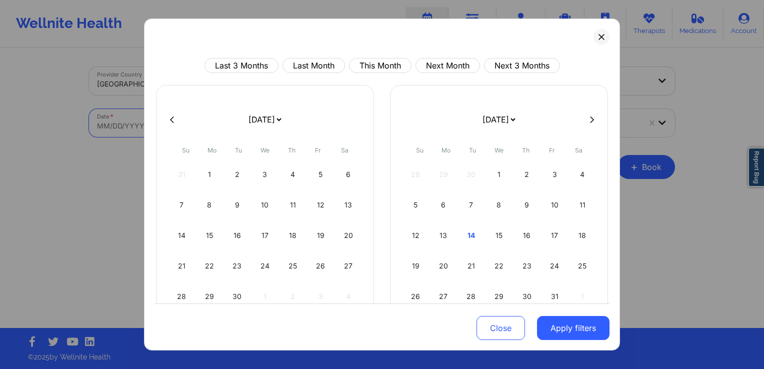  What do you see at coordinates (237, 174) in the screenshot?
I see `div: Tue Sep 02 2025` at bounding box center [237, 174].